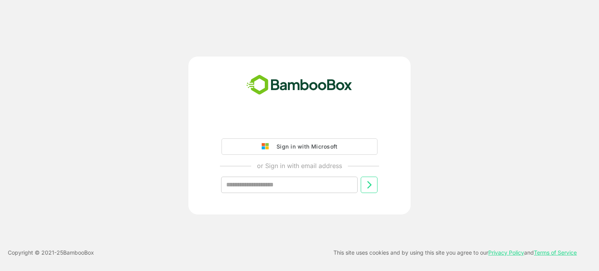 This screenshot has width=599, height=271. I want to click on p: or Sign in with email address, so click(299, 166).